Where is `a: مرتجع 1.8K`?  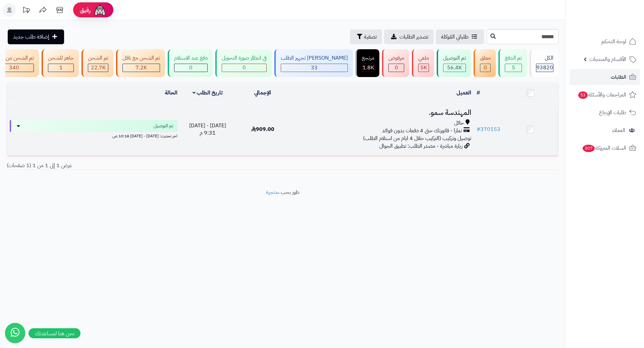
a: مرتجع 1.8K is located at coordinates (367, 63).